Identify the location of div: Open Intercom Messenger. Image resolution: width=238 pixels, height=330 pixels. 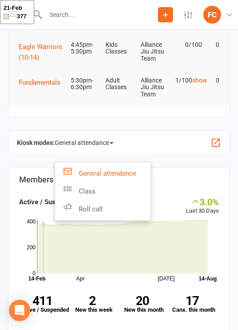
(20, 310).